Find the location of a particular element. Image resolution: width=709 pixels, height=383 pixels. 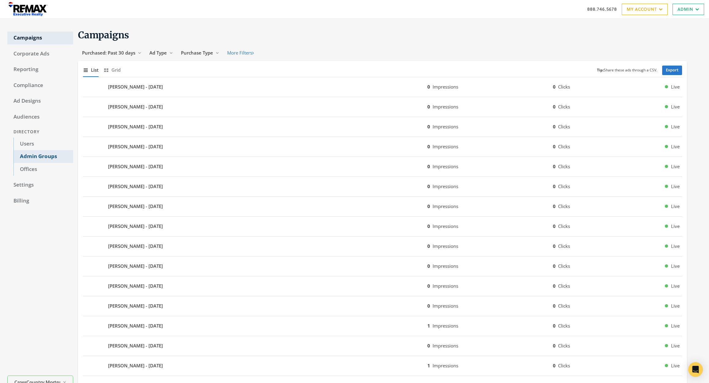

button: Purchased: Past 30 days is located at coordinates (112, 53).